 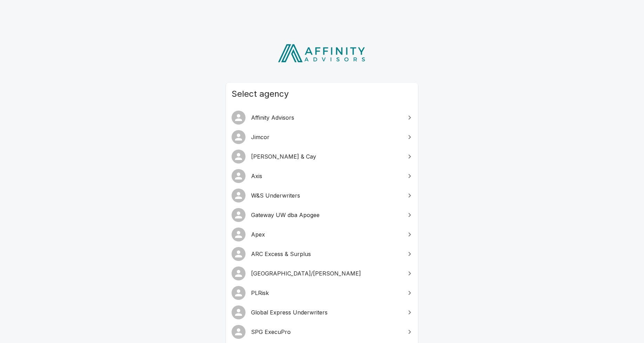 I want to click on a: PLRisk, so click(x=322, y=294).